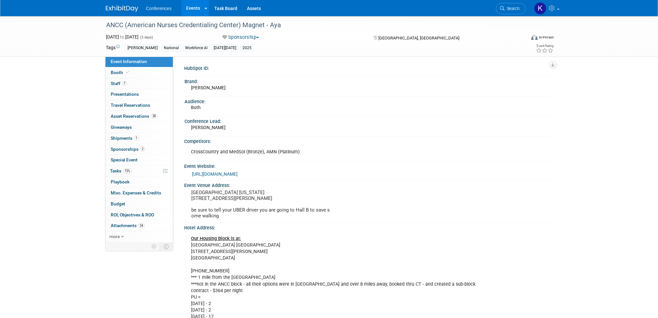  What do you see at coordinates (139, 160) in the screenshot?
I see `a: Special Event` at bounding box center [139, 160].